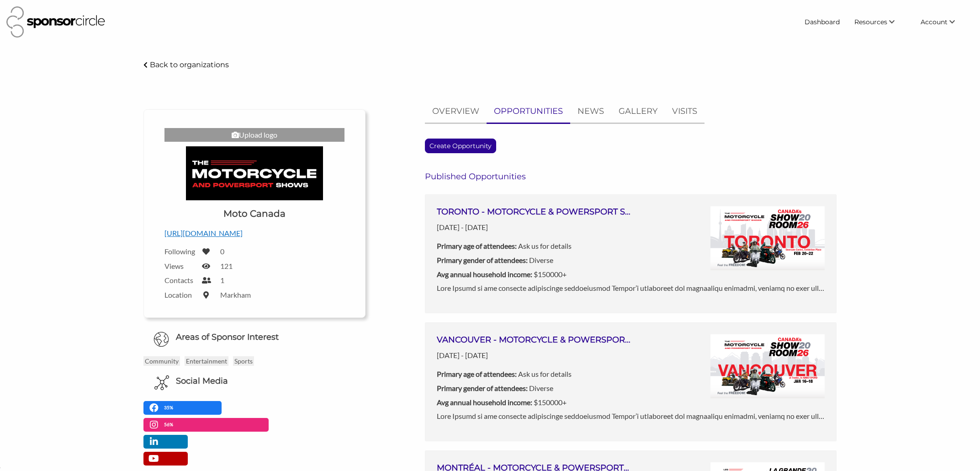  I want to click on img: Globe Icon, so click(161, 339).